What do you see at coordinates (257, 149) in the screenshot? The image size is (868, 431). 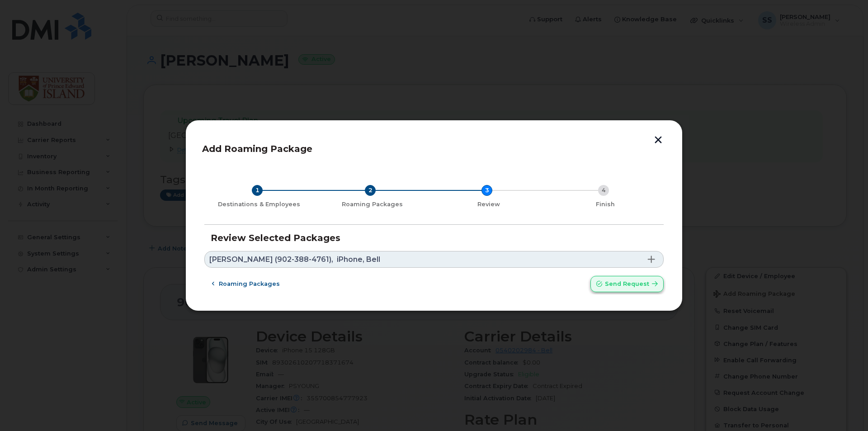 I see `span: Add Roaming Package` at bounding box center [257, 149].